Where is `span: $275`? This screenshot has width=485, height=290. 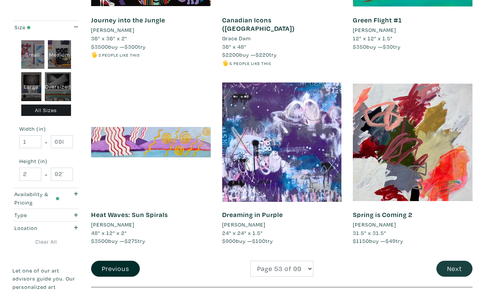
span: $275 is located at coordinates (131, 240).